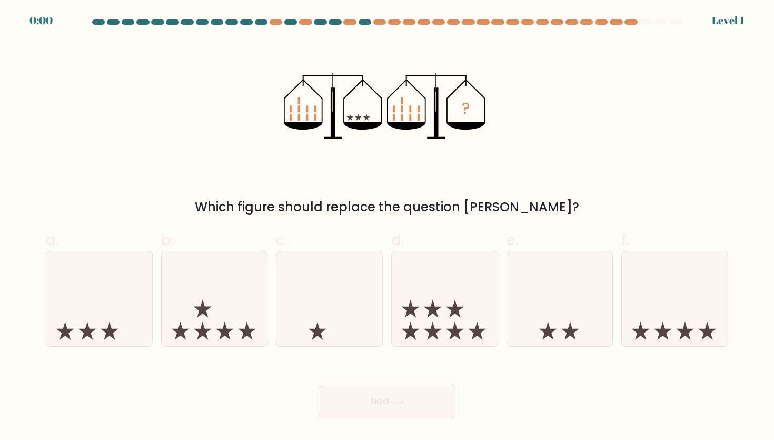 Image resolution: width=774 pixels, height=440 pixels. Describe the element at coordinates (387, 401) in the screenshot. I see `button: Next` at that location.